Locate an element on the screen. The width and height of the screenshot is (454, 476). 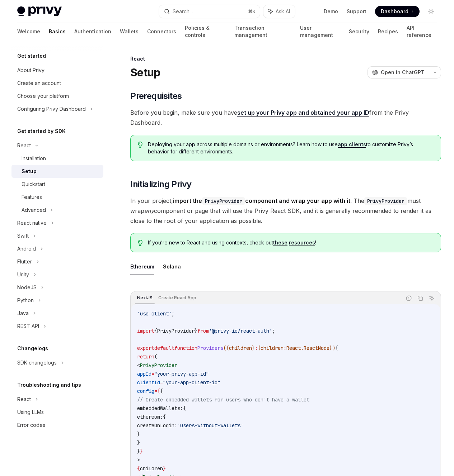
a: Dashboard is located at coordinates (397, 11).